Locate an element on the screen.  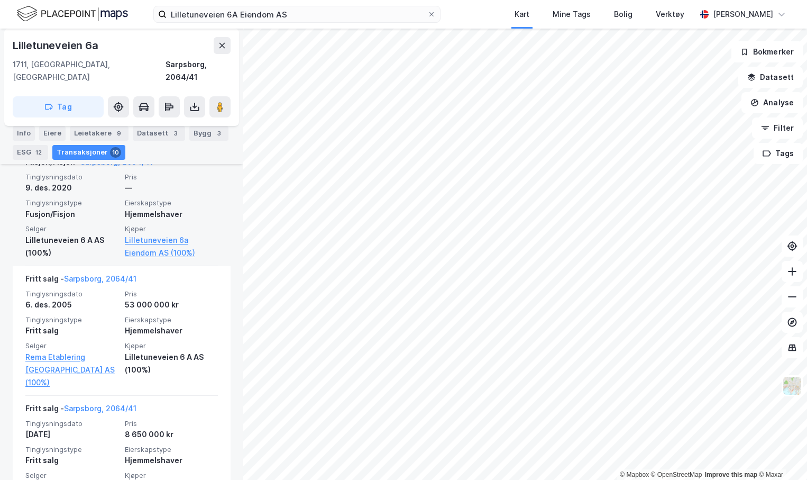
div: Mine Tags is located at coordinates (572, 14).